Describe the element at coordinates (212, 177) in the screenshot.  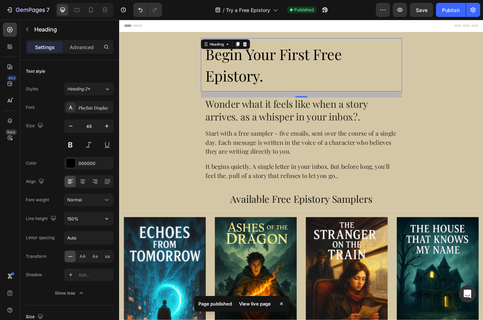
I see `div: Rich Text Editor. Editing area: main` at that location.